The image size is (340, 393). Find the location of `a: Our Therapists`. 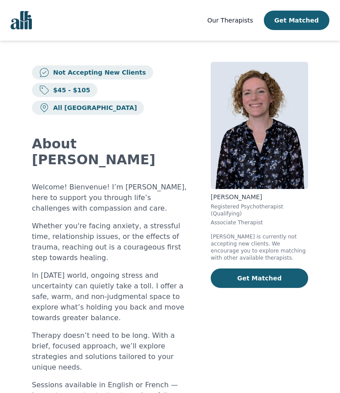

a: Our Therapists is located at coordinates (229, 20).